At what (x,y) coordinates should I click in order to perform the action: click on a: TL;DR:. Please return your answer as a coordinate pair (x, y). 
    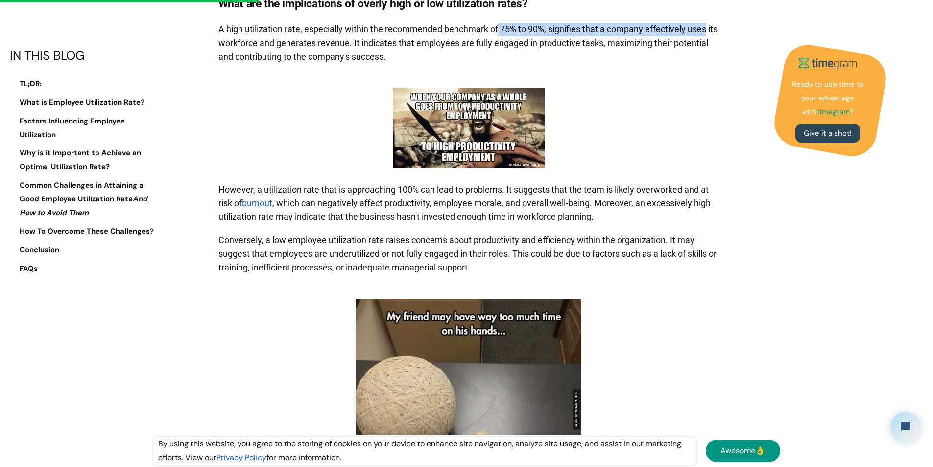
    Looking at the image, I should click on (83, 84).